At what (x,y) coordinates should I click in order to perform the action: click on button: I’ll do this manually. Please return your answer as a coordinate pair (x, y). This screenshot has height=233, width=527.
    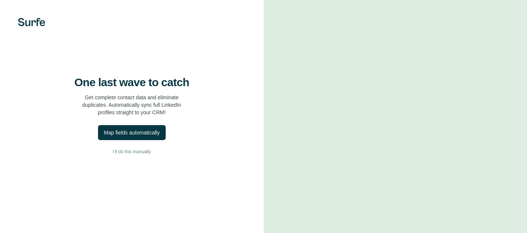
    Looking at the image, I should click on (132, 151).